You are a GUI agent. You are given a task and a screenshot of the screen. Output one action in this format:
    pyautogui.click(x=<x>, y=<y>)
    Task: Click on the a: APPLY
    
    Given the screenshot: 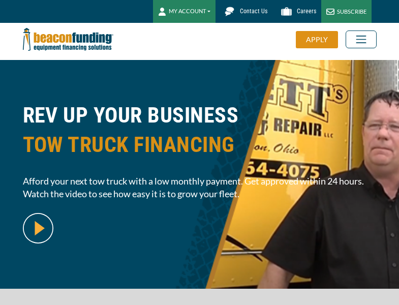 What is the action you would take?
    pyautogui.click(x=321, y=40)
    